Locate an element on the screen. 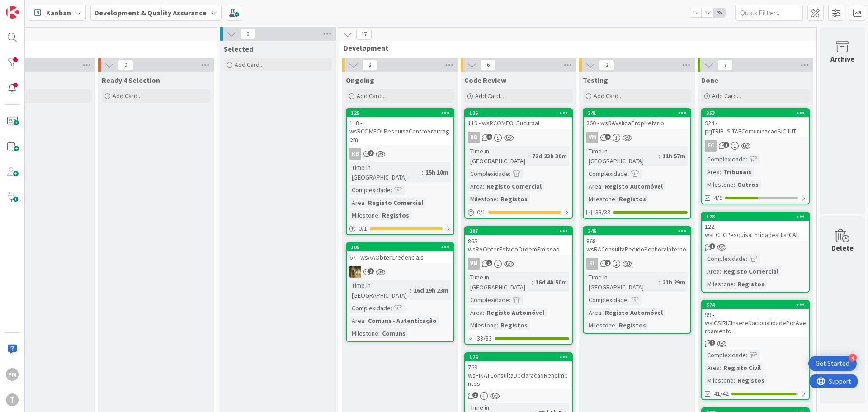 The width and height of the screenshot is (868, 412). div: 11h 57m is located at coordinates (674, 156).